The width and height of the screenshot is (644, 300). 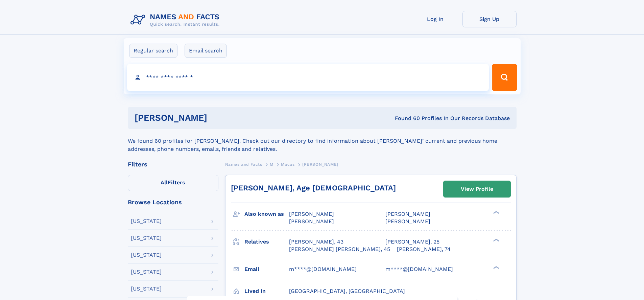 What do you see at coordinates (205, 50) in the screenshot?
I see `label: Email search` at bounding box center [205, 50].